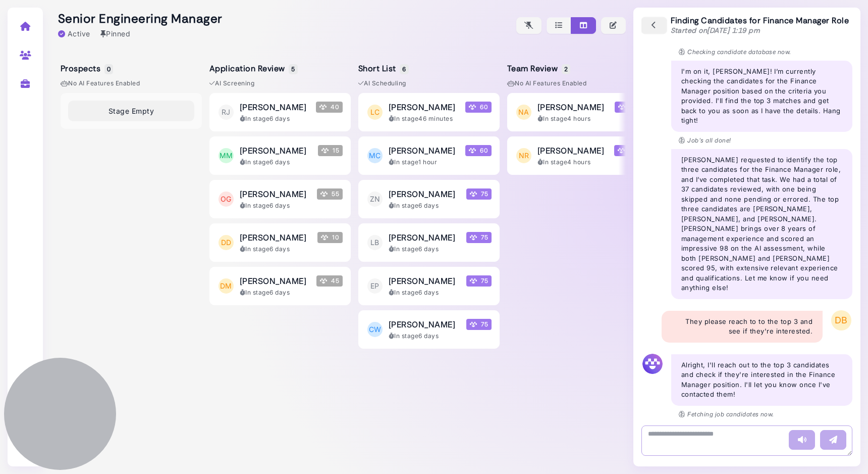  Describe the element at coordinates (566, 70) in the screenshot. I see `span: 2` at that location.